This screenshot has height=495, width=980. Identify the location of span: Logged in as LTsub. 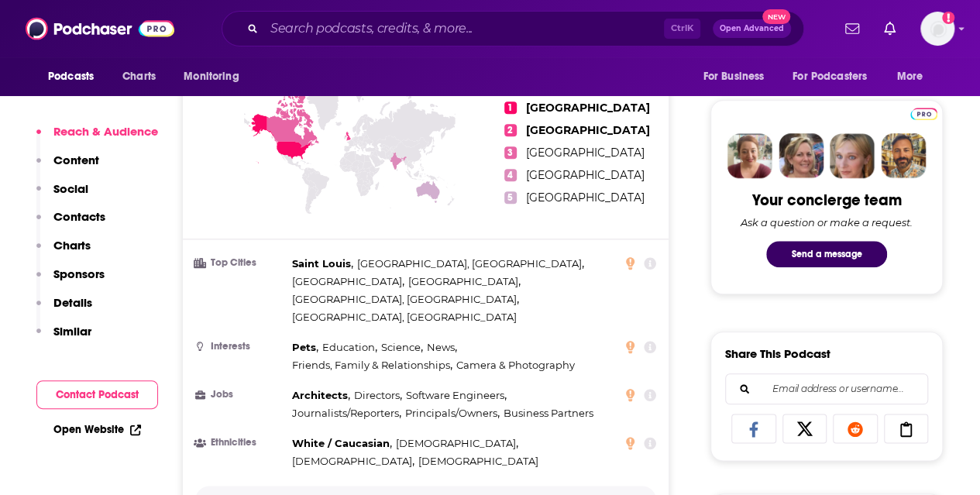
(938, 29).